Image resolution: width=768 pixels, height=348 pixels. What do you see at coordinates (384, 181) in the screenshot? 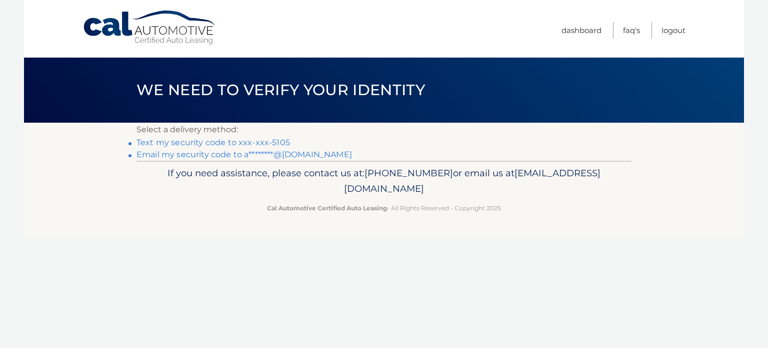
I see `p: If you need assistance, please contact us at: or email us at` at bounding box center [384, 181].